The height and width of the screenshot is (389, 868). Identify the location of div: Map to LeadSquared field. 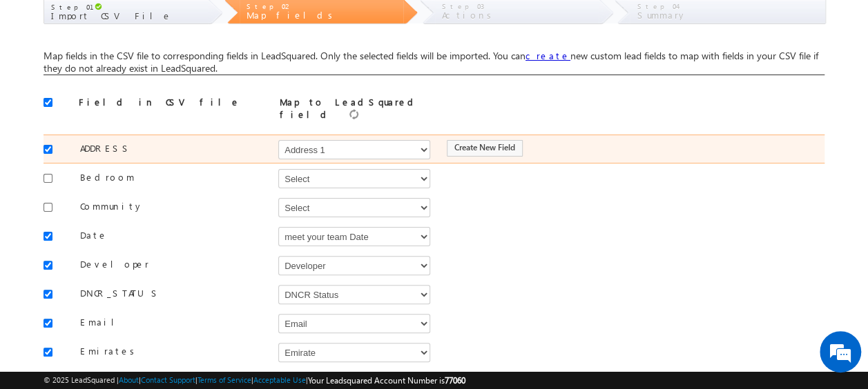
(369, 109).